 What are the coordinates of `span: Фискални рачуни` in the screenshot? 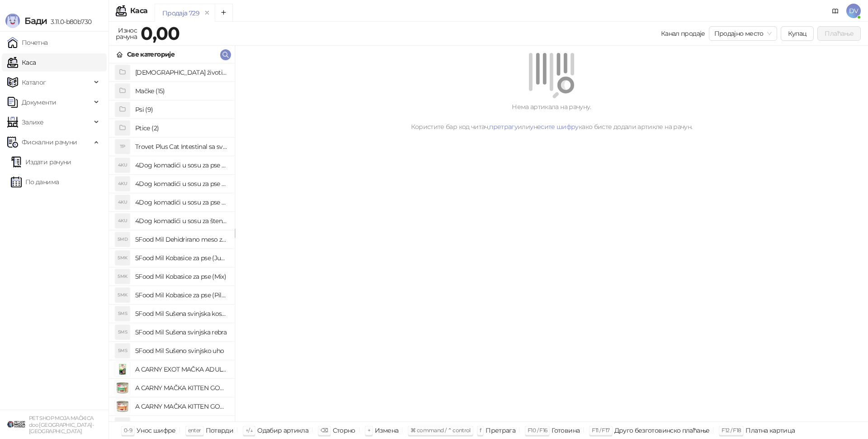 It's located at (50, 142).